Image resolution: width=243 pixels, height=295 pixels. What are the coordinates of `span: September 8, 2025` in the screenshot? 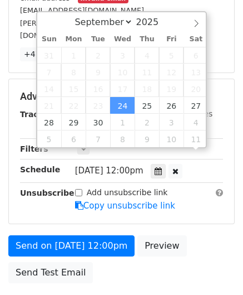 It's located at (74, 72).